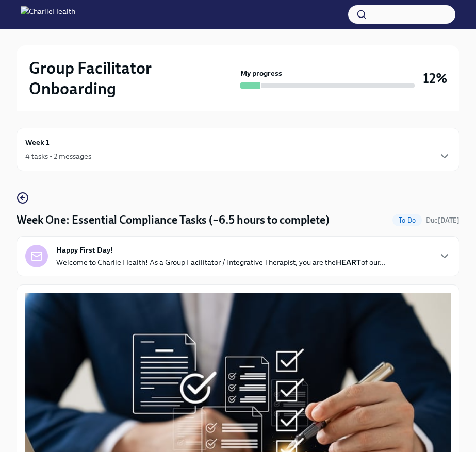 The image size is (476, 452). What do you see at coordinates (435, 79) in the screenshot?
I see `h3: 12%` at bounding box center [435, 79].